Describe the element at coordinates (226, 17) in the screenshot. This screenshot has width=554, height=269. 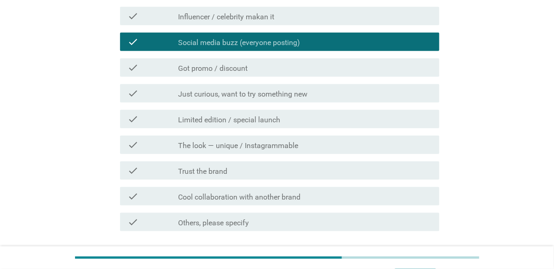
I see `label: Influencer / celebrity makan it` at that location.